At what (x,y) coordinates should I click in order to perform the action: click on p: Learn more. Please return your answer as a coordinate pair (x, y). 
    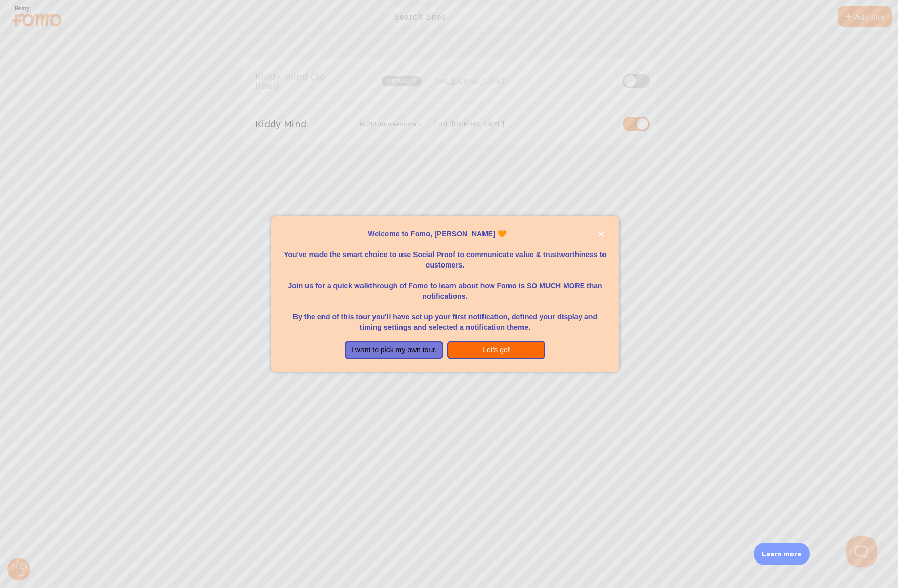
    Looking at the image, I should click on (782, 553).